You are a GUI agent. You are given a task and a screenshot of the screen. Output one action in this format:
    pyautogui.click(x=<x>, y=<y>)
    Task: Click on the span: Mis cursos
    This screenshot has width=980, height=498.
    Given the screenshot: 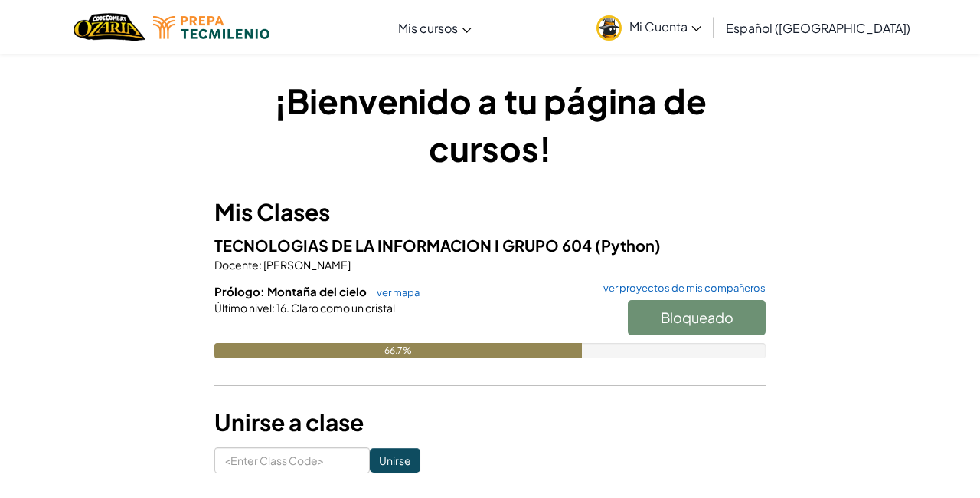 What is the action you would take?
    pyautogui.click(x=428, y=27)
    